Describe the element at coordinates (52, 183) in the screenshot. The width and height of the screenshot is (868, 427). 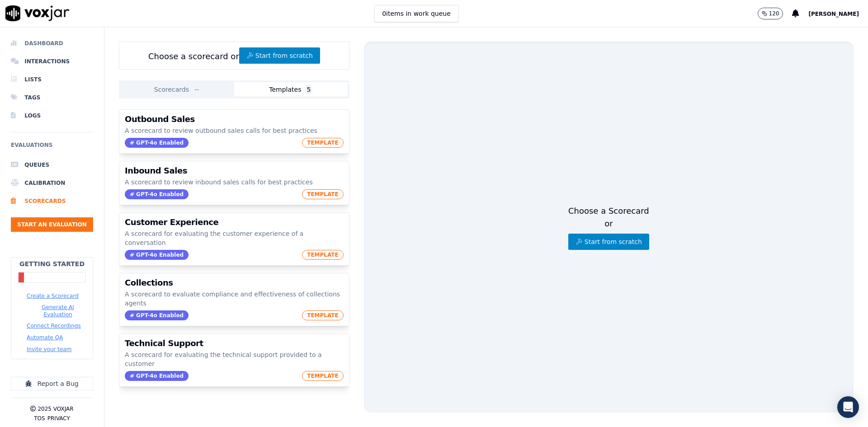
I see `a: Calibration` at that location.